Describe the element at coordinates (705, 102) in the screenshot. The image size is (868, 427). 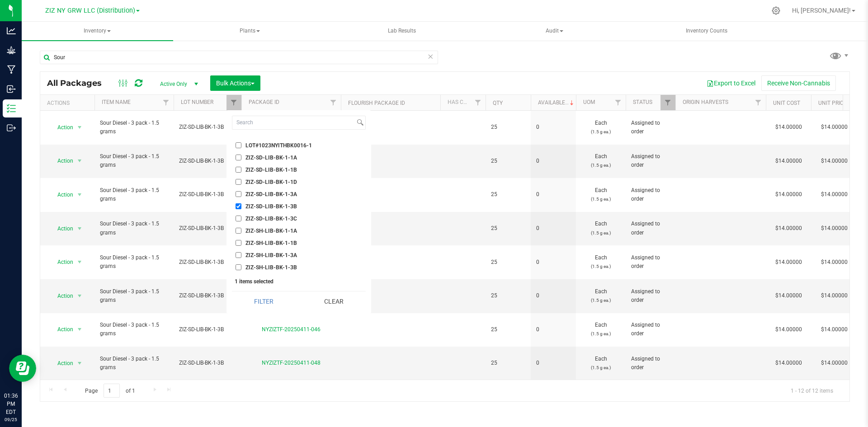
I see `a: Origin Harvests` at that location.